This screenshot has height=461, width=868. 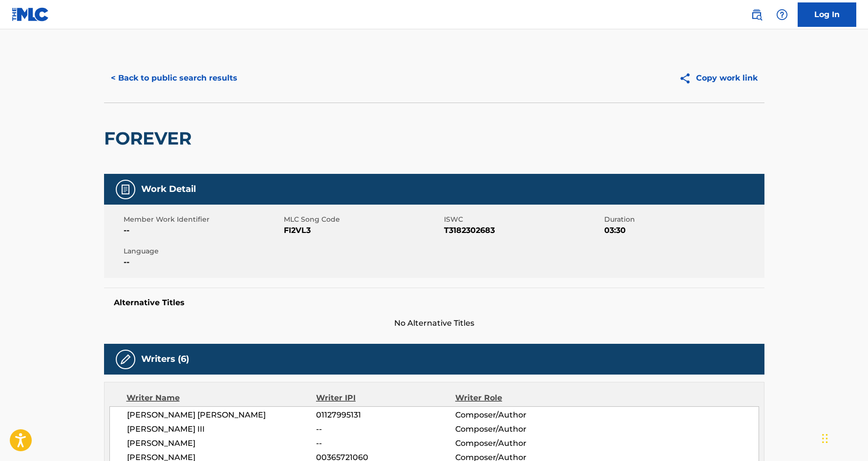 I want to click on span: T3182302683, so click(x=522, y=231).